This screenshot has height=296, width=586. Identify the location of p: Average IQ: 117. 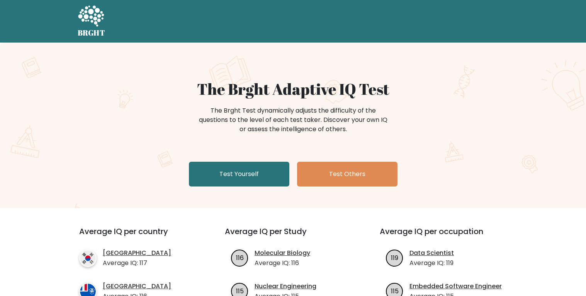
(137, 263).